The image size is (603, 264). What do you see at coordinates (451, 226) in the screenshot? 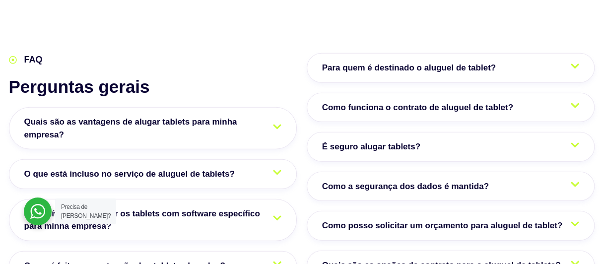
I see `a: Como posso solicitar um orçamento para aluguel de tablet?` at bounding box center [451, 226].